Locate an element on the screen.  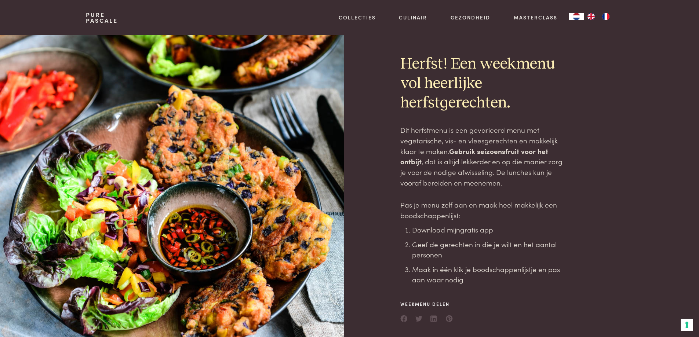
a: FR is located at coordinates (606, 17).